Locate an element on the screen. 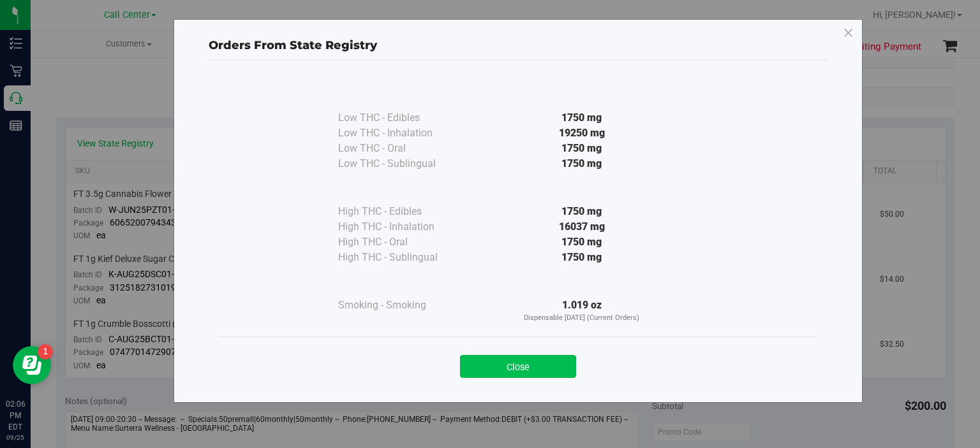  span: 1 is located at coordinates (8, 7).